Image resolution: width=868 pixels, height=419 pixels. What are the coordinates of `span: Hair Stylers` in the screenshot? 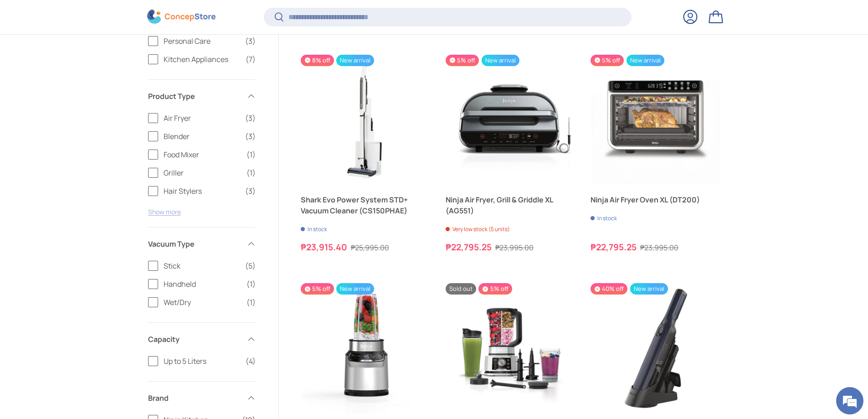 It's located at (201, 191).